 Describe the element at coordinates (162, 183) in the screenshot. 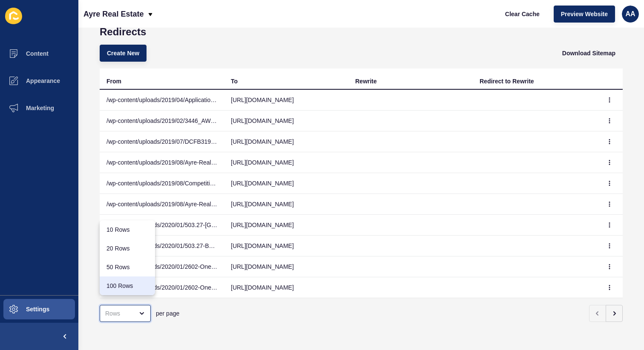

I see `td: /wp-content/uploads/2019/08/Competition-Terms-and-Conditions_AYRE2019.pdf` at that location.